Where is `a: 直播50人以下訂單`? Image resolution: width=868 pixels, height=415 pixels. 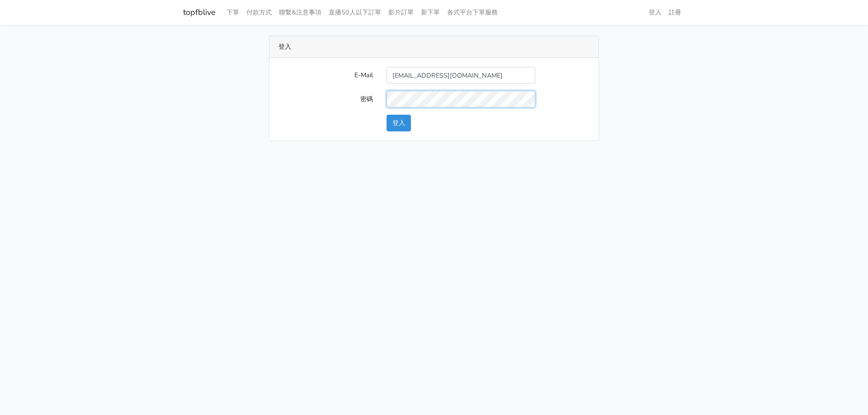
a: 直播50人以下訂單 is located at coordinates (355, 12).